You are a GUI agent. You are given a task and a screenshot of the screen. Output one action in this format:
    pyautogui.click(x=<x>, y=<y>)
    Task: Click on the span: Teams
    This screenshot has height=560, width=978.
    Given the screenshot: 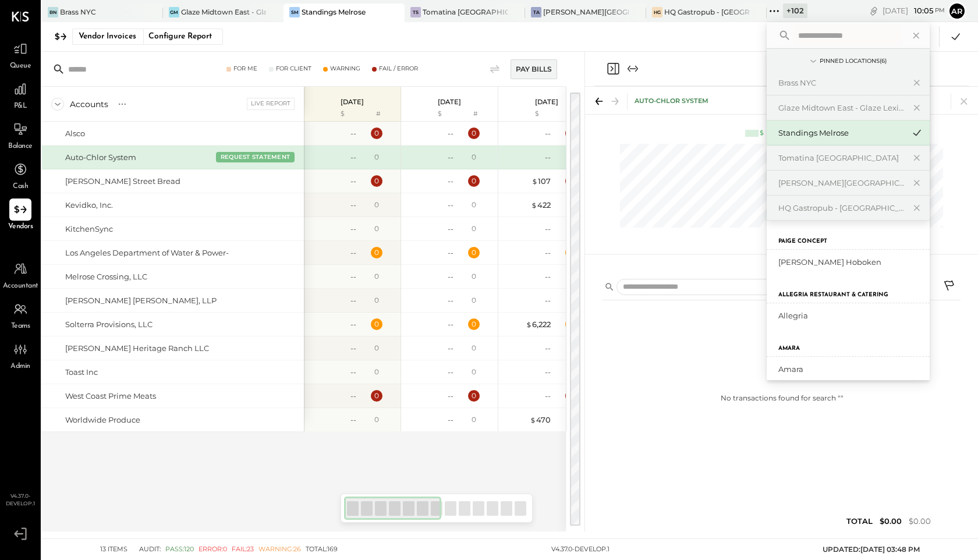 What is the action you would take?
    pyautogui.click(x=20, y=326)
    